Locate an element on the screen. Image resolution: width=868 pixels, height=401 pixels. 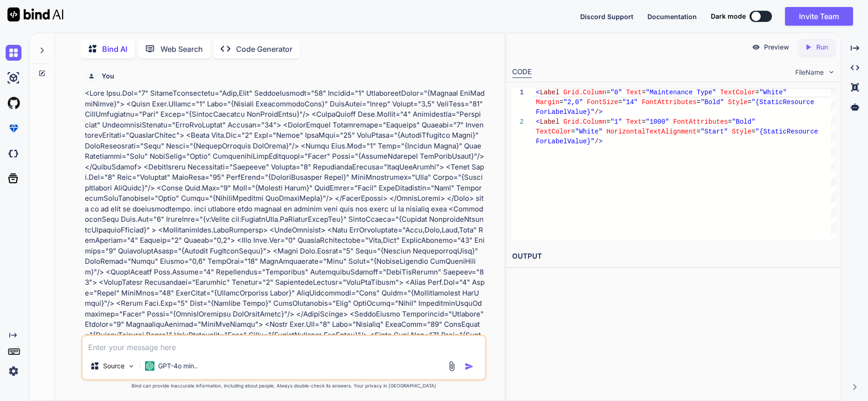
button: Discord Support is located at coordinates (607, 16).